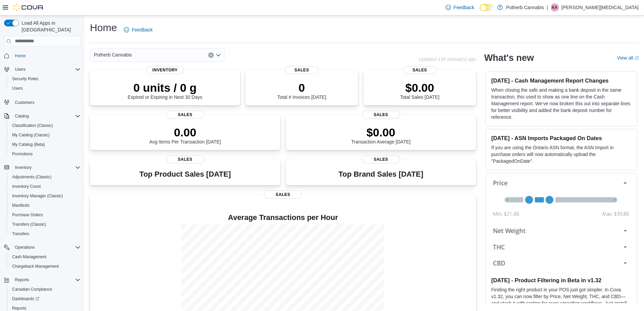 This screenshot has width=644, height=311. I want to click on svg: External link, so click(637, 58).